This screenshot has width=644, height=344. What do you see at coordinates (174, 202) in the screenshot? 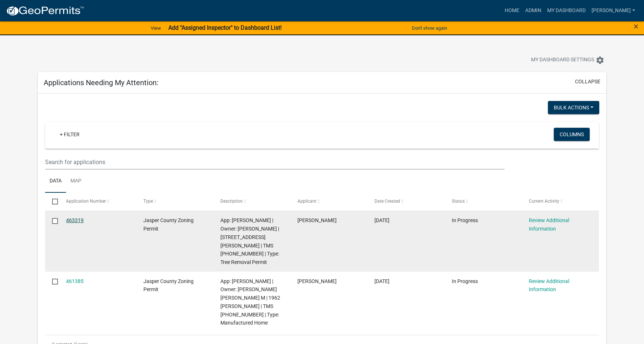
I see `datatable-header-cell: Type` at bounding box center [174, 202].